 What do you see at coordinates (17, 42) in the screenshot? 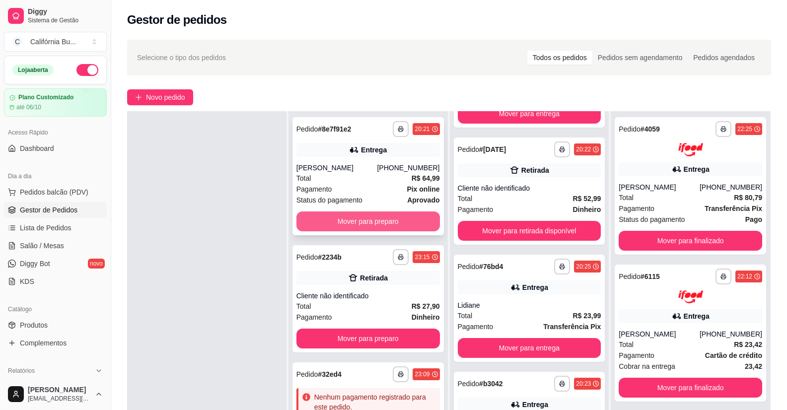
I see `span: C` at bounding box center [17, 42].